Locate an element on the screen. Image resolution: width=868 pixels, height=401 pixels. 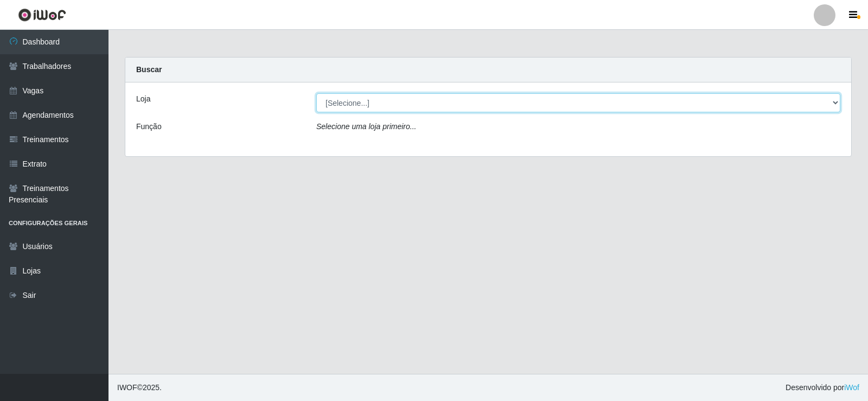
i: Selecione uma loja primeiro... is located at coordinates (366, 127).